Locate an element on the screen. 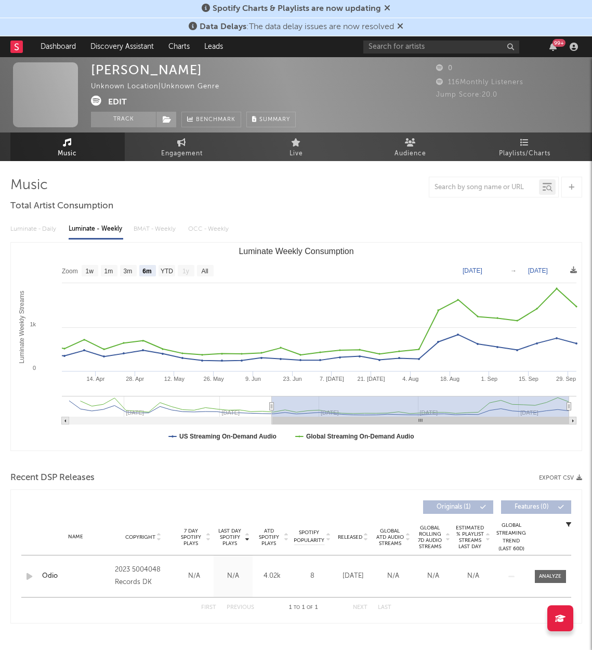 This screenshot has height=650, width=592. span: to is located at coordinates (297, 608).